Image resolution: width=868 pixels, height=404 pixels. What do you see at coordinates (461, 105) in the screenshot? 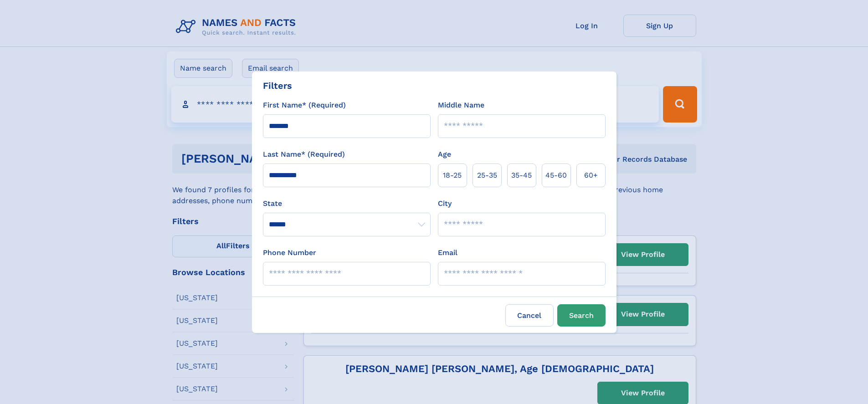
I see `label: Middle Name` at bounding box center [461, 105].